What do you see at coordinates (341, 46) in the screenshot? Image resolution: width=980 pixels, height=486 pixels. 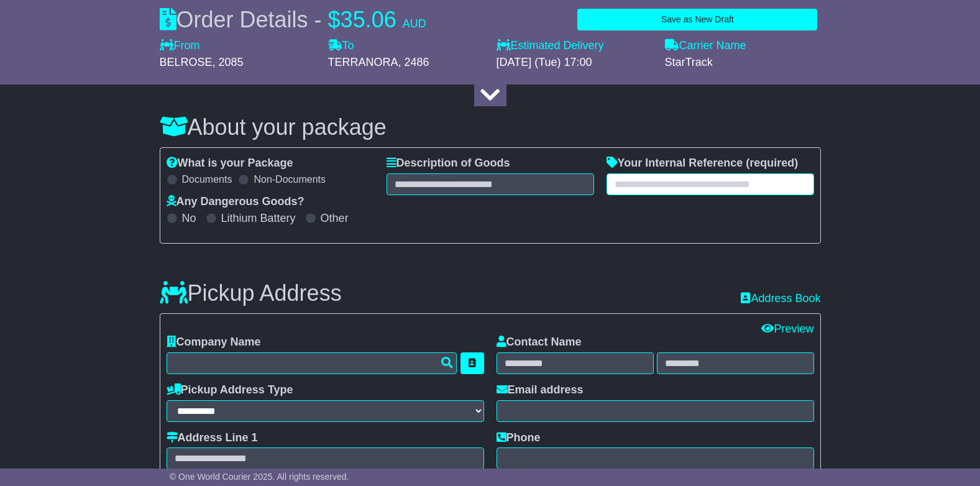 I see `label: To` at bounding box center [341, 46].